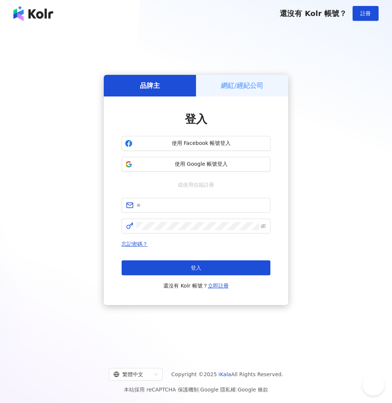 The width and height of the screenshot is (392, 403). What do you see at coordinates (135, 244) in the screenshot?
I see `a: 忘記密碼？` at bounding box center [135, 244].